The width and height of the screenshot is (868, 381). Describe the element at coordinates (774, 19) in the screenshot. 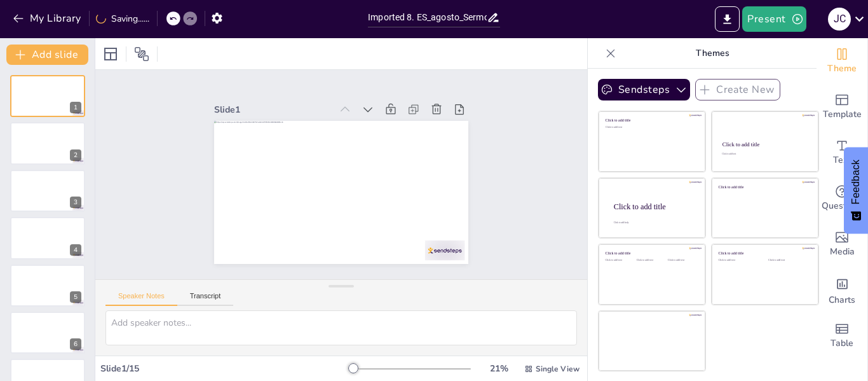

I see `button: Present` at that location.